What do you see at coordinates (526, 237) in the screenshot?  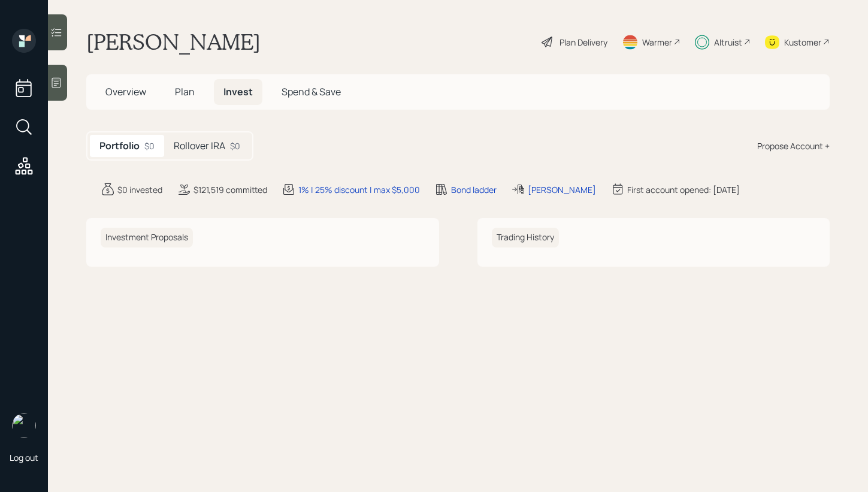 I see `h6: Trading History` at bounding box center [526, 237].